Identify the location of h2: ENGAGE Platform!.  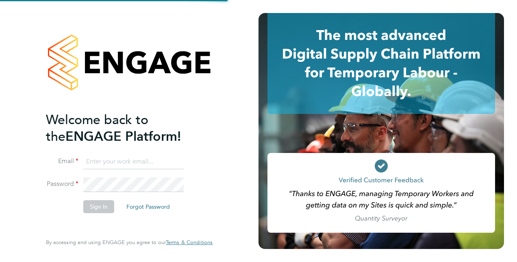
(125, 128).